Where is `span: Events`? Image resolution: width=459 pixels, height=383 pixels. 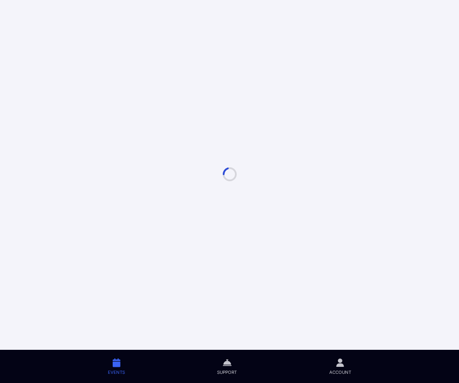 span: Events is located at coordinates (116, 372).